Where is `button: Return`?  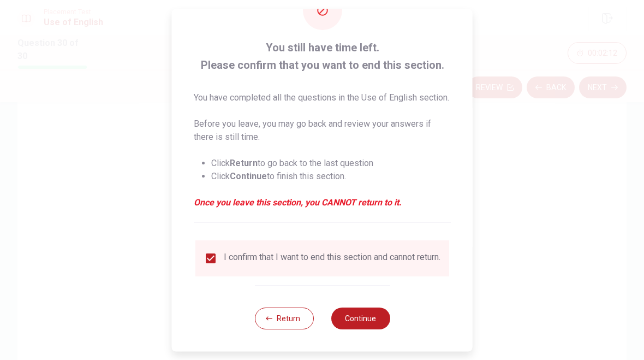 button: Return is located at coordinates (284, 319).